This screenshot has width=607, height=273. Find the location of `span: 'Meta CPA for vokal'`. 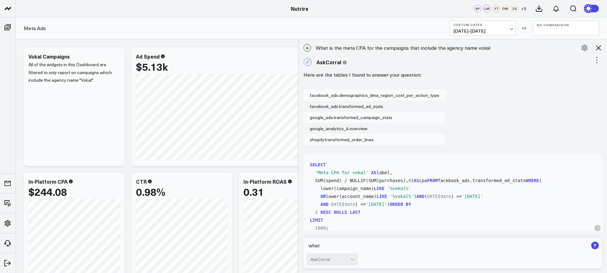

span: 'Meta CPA for vokal' is located at coordinates (342, 172).